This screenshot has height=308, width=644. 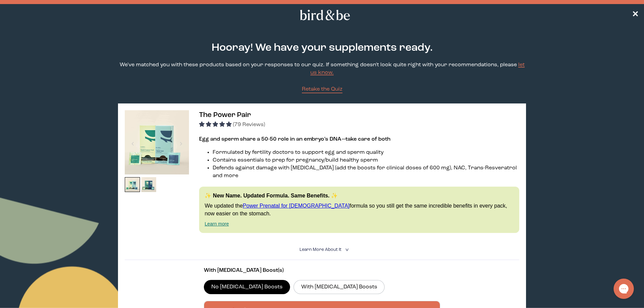 What do you see at coordinates (322, 69) in the screenshot?
I see `p: We've matched you with these products based on your responses to our quiz. If something doesn't l...` at bounding box center [322, 69].